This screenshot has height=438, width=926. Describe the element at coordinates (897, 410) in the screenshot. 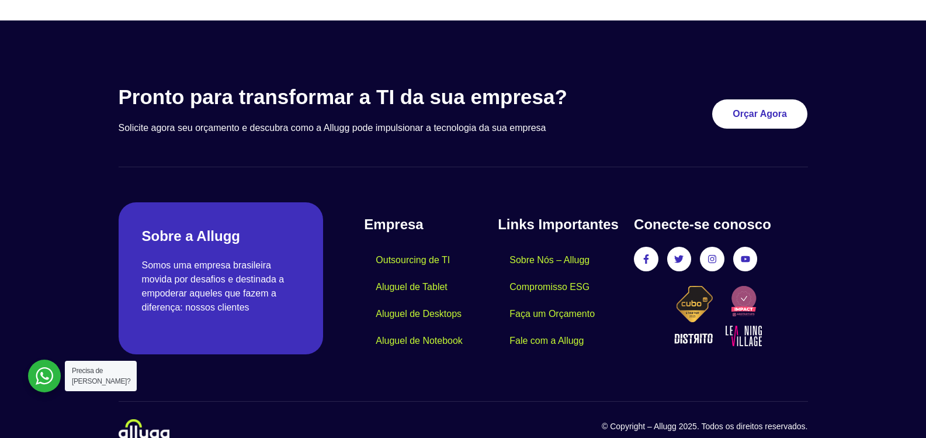

I see `div: Widget de chat` at that location.